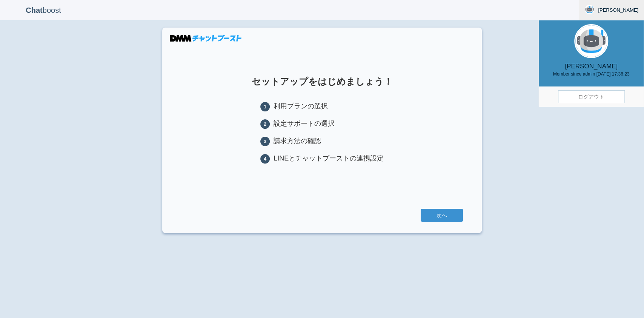  What do you see at coordinates (43, 10) in the screenshot?
I see `p: boost` at bounding box center [43, 10].